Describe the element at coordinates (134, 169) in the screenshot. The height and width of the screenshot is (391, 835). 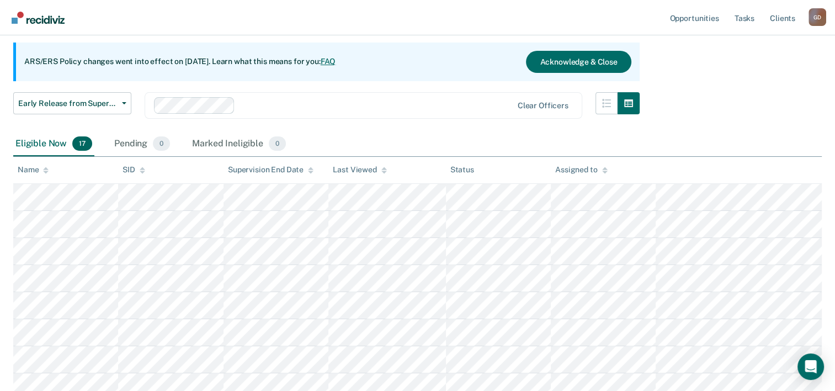
I see `div: SID` at that location.